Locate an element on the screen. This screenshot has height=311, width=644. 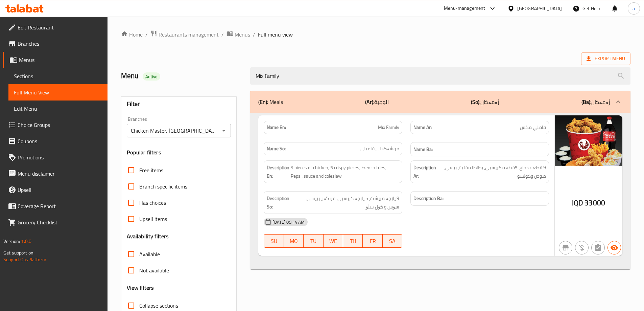
b: (Ba): is located at coordinates (586, 102).